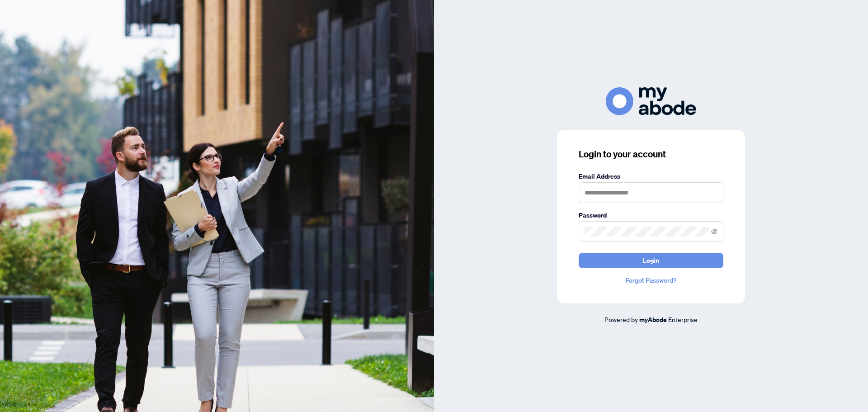 The height and width of the screenshot is (412, 868). What do you see at coordinates (651, 280) in the screenshot?
I see `a: Forgot Password?` at bounding box center [651, 280].